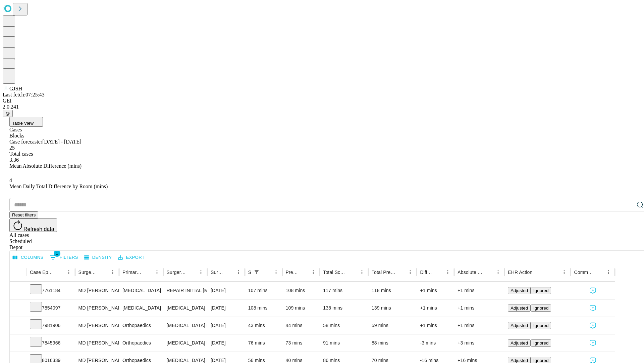 This screenshot has height=363, width=644. I want to click on div: 59 mins, so click(393, 325).